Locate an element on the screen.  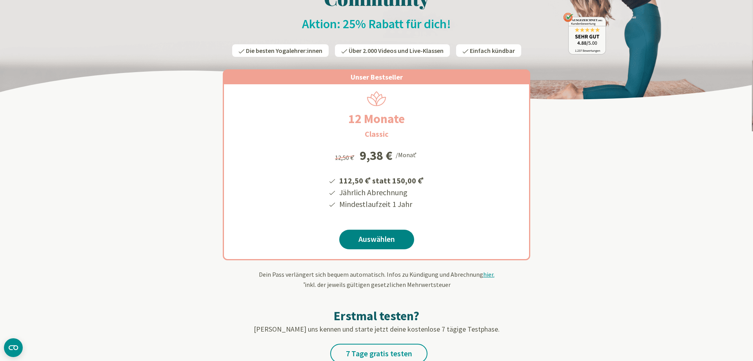
span: Die besten Yogalehrer:innen is located at coordinates (284, 51).